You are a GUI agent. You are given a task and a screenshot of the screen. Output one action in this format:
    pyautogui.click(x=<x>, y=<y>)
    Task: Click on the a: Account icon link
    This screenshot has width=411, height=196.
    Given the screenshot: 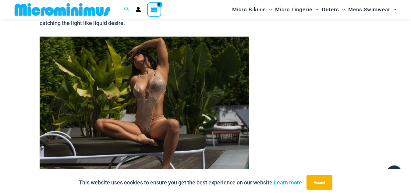 What is the action you would take?
    pyautogui.click(x=138, y=10)
    